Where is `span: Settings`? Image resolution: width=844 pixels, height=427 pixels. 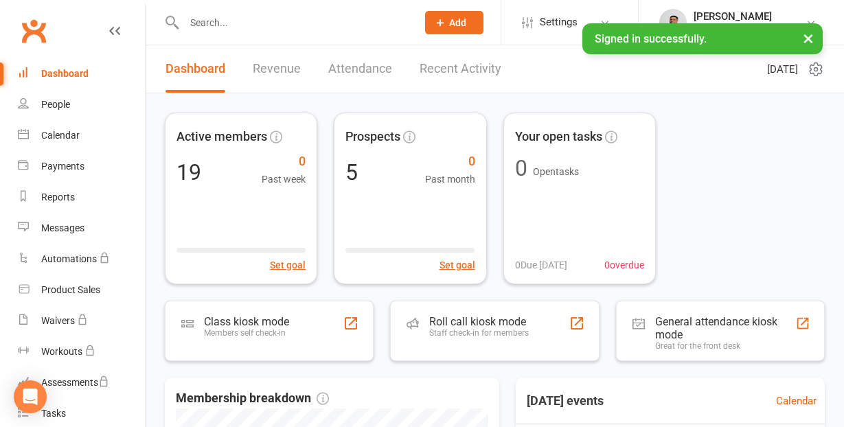 span: Settings is located at coordinates (558, 22).